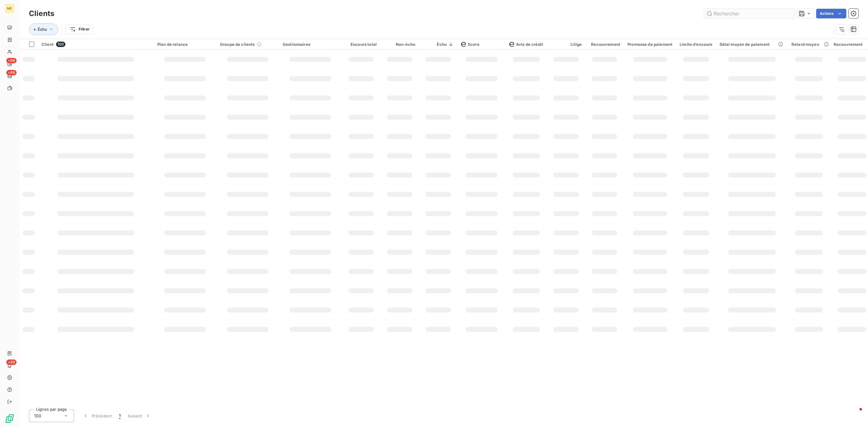 The height and width of the screenshot is (427, 868). Describe the element at coordinates (808, 44) in the screenshot. I see `div: Retard moyen` at that location.